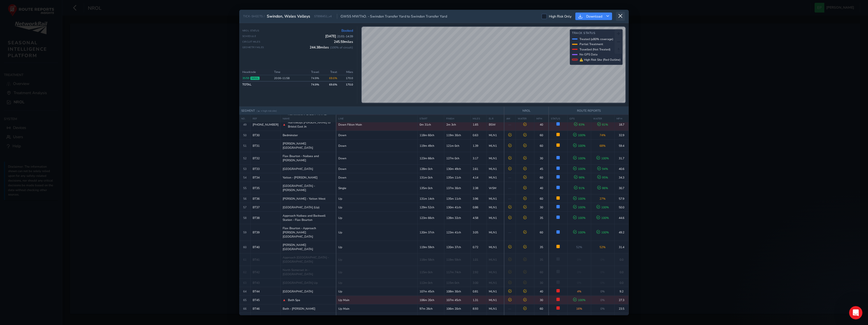 This screenshot has height=325, width=868. Describe the element at coordinates (431, 309) in the screenshot. I see `td: 97m 26ch` at that location.